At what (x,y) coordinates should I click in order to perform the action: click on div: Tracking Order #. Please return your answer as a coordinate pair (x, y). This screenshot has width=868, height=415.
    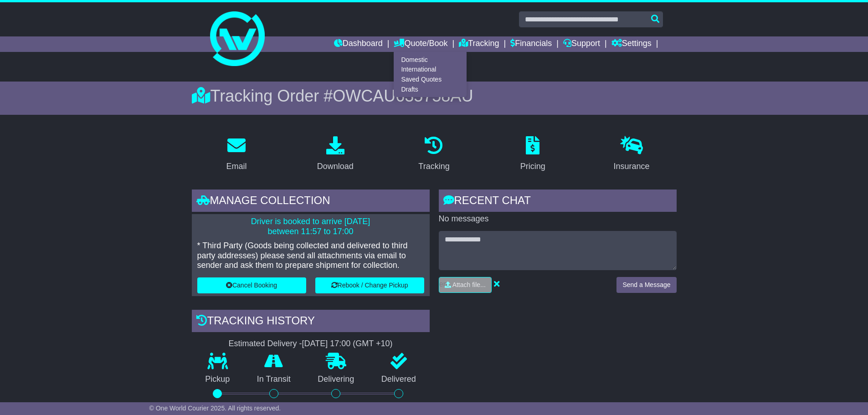
    Looking at the image, I should click on (434, 96).